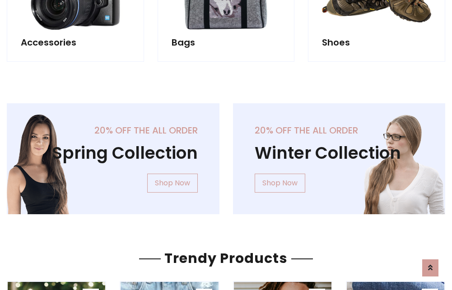 Image resolution: width=452 pixels, height=290 pixels. What do you see at coordinates (75, 42) in the screenshot?
I see `h5: Accessories` at bounding box center [75, 42].